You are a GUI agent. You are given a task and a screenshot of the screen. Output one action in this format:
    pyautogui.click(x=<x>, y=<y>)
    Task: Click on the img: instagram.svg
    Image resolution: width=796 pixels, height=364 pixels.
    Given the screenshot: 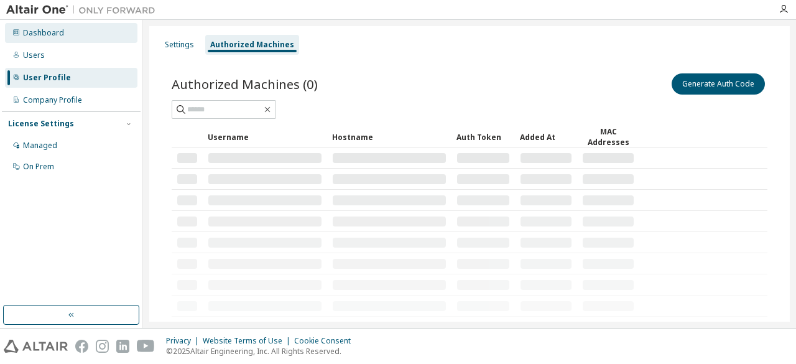 What is the action you would take?
    pyautogui.click(x=102, y=346)
    